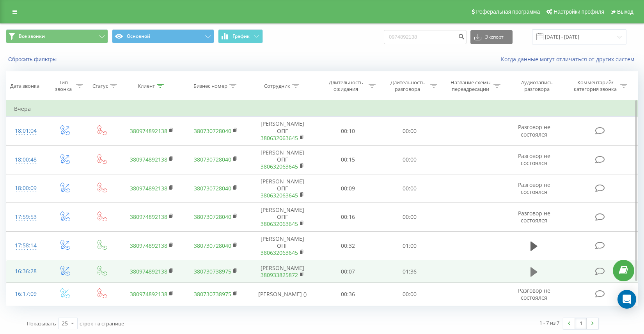 This screenshot has width=644, height=334. I want to click on td: 00:36, so click(348, 294).